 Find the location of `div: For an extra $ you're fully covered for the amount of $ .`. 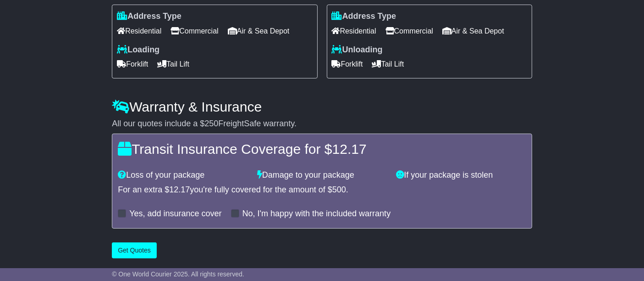

div: For an extra $ you're fully covered for the amount of $ . is located at coordinates (322, 190).